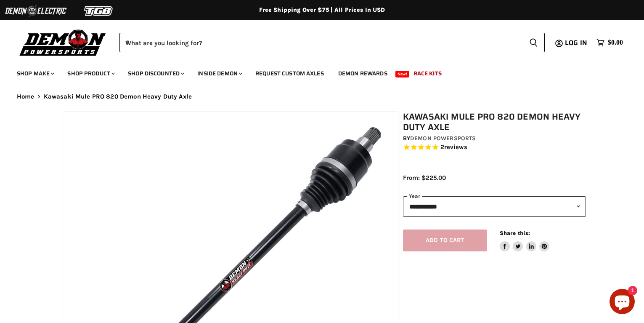 This screenshot has width=644, height=323. I want to click on span: reviews, so click(456, 147).